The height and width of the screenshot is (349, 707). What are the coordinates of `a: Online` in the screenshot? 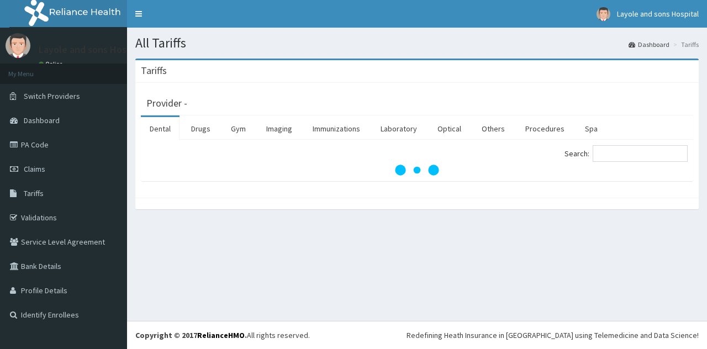 It's located at (52, 64).